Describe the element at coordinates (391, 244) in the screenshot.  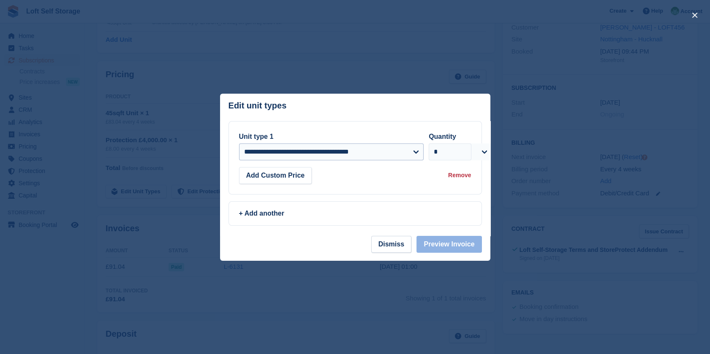
I see `button: Dismiss` at that location.